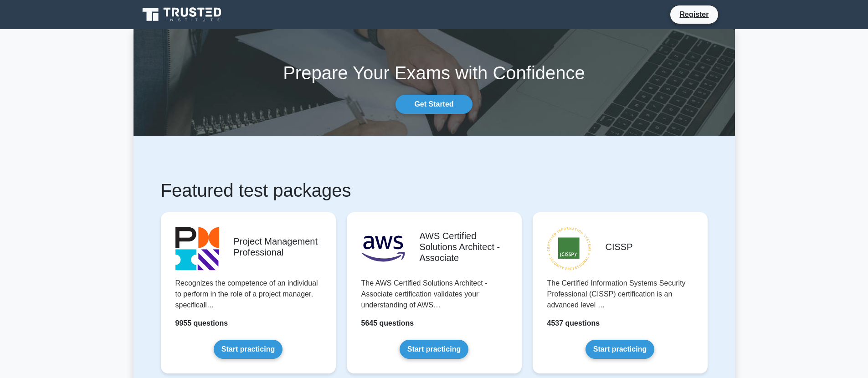 The height and width of the screenshot is (378, 868). What do you see at coordinates (434, 104) in the screenshot?
I see `a: Get Started` at bounding box center [434, 104].